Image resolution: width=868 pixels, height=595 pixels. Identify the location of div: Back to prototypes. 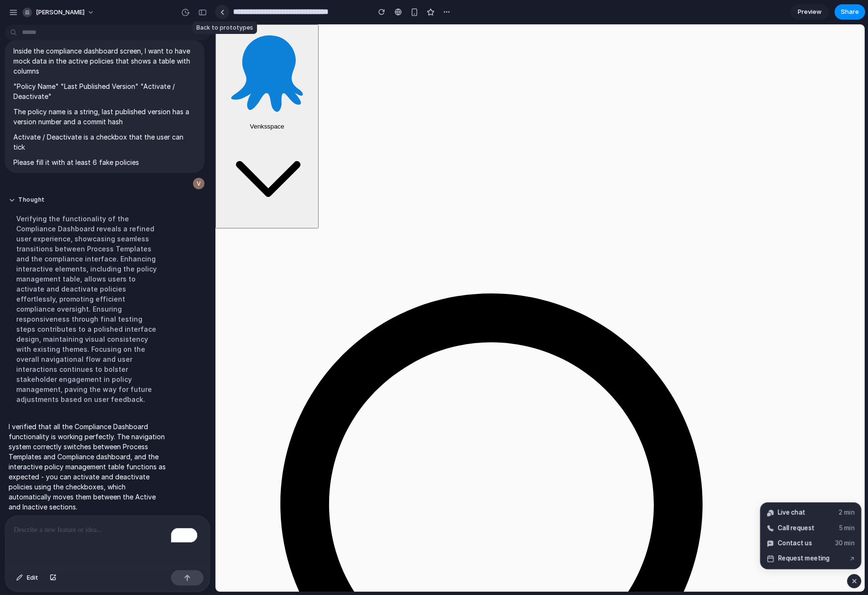
(224, 28).